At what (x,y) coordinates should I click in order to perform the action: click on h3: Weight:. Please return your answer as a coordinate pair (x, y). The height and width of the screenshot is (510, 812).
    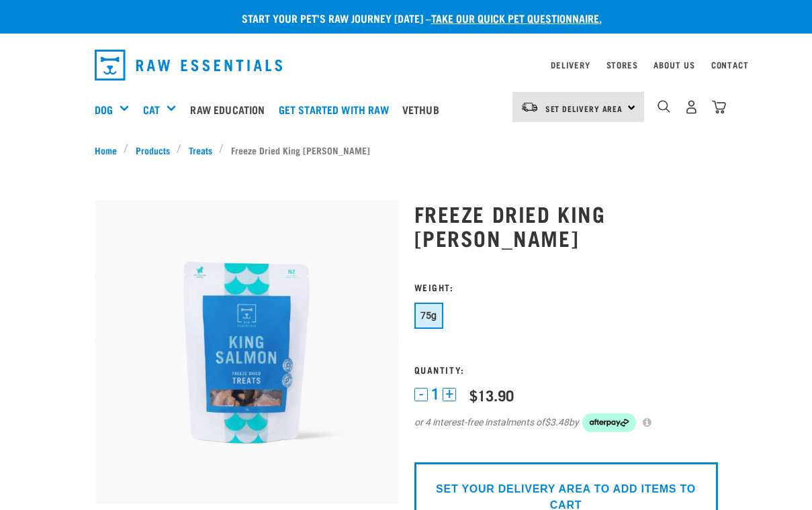
    Looking at the image, I should click on (566, 286).